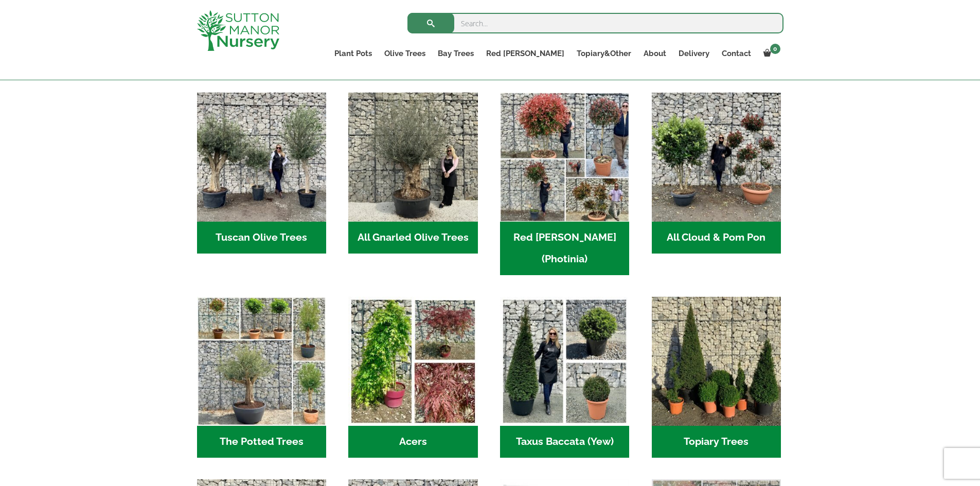  Describe the element at coordinates (413, 157) in the screenshot. I see `img: Home - 5833C5B7 31D0 4C3A 8E42 DB494A1738DB` at that location.